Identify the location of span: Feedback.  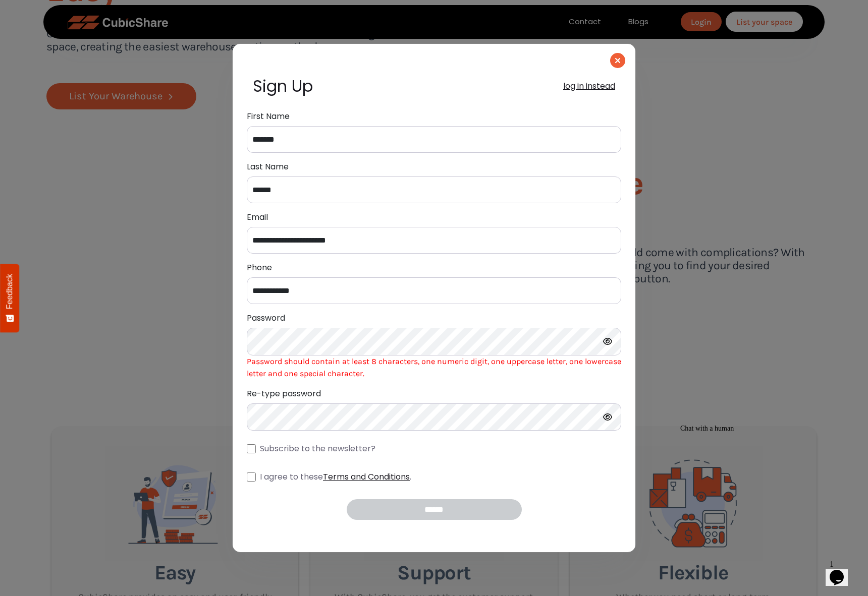
(9, 291).